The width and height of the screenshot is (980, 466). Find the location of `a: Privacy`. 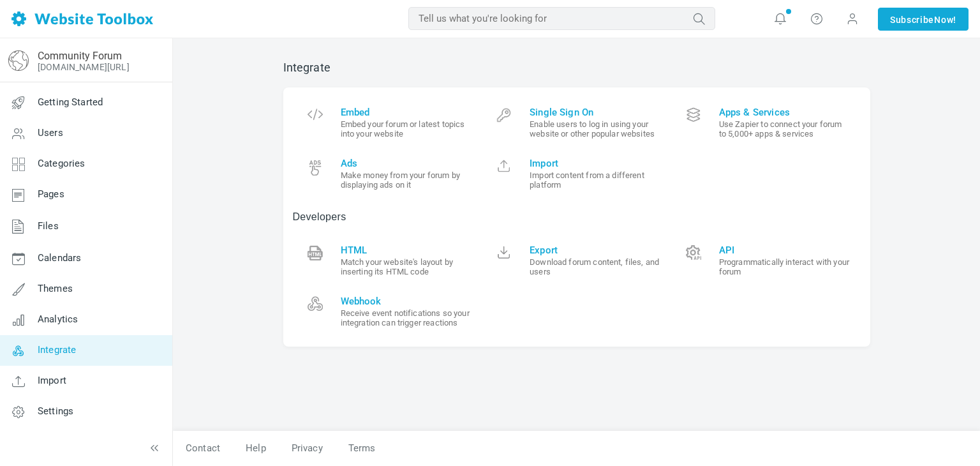

a: Privacy is located at coordinates (307, 448).